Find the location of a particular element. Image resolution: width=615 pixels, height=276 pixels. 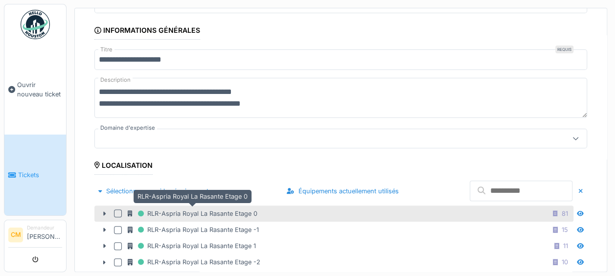

div: Demandeur is located at coordinates (45, 227).